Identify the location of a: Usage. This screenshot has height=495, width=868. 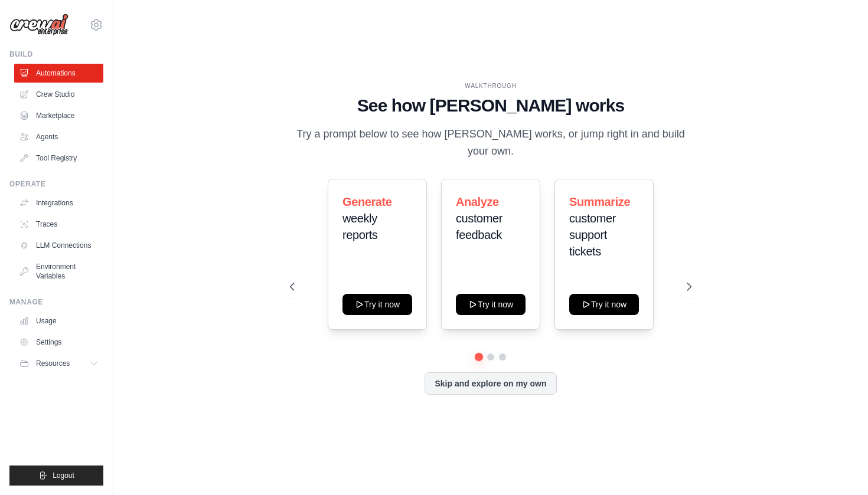
(59, 321).